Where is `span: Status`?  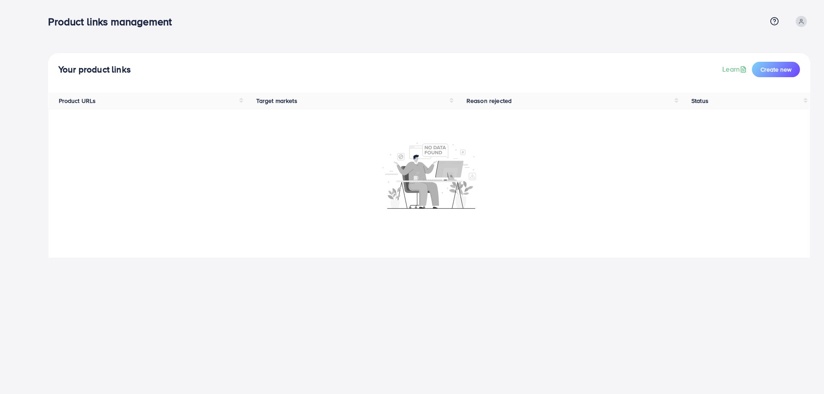
span: Status is located at coordinates (700, 101).